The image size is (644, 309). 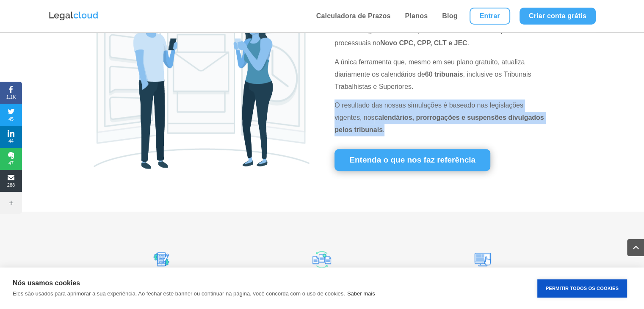 I want to click on p: Eles são usados para aprimorar a sua experiência. Ao fechar este banner ou continuar na página, v..., so click(x=178, y=293).